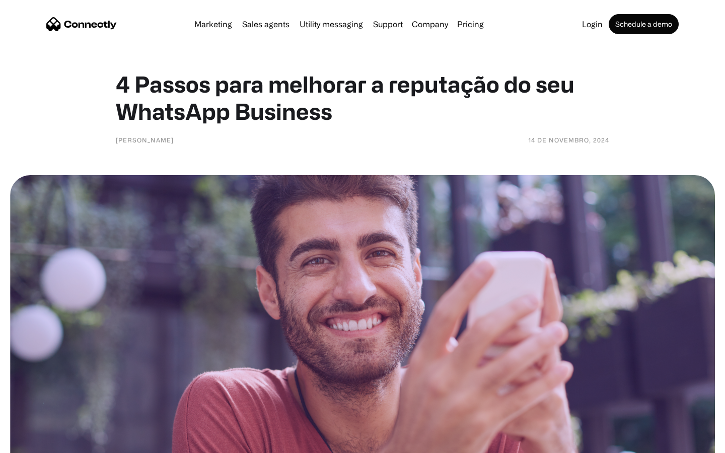 This screenshot has height=453, width=725. What do you see at coordinates (470, 24) in the screenshot?
I see `a: Pricing` at bounding box center [470, 24].